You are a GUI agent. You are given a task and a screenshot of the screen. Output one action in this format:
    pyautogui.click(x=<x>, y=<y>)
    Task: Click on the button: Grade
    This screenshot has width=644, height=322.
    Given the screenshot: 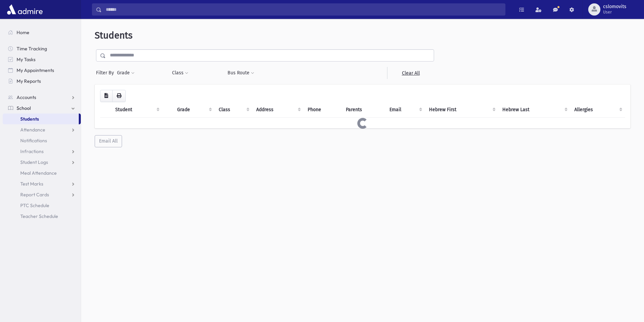 What is the action you would take?
    pyautogui.click(x=126, y=73)
    